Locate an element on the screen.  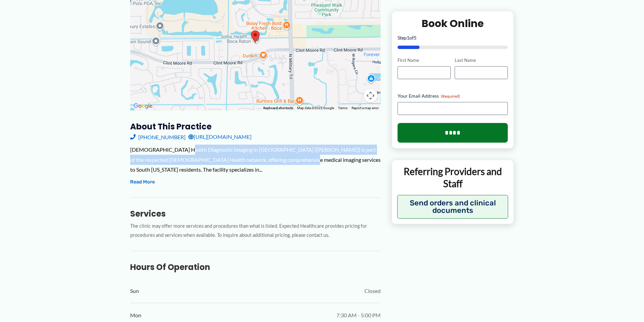
button: Send orders and clinical documents is located at coordinates (453, 206).